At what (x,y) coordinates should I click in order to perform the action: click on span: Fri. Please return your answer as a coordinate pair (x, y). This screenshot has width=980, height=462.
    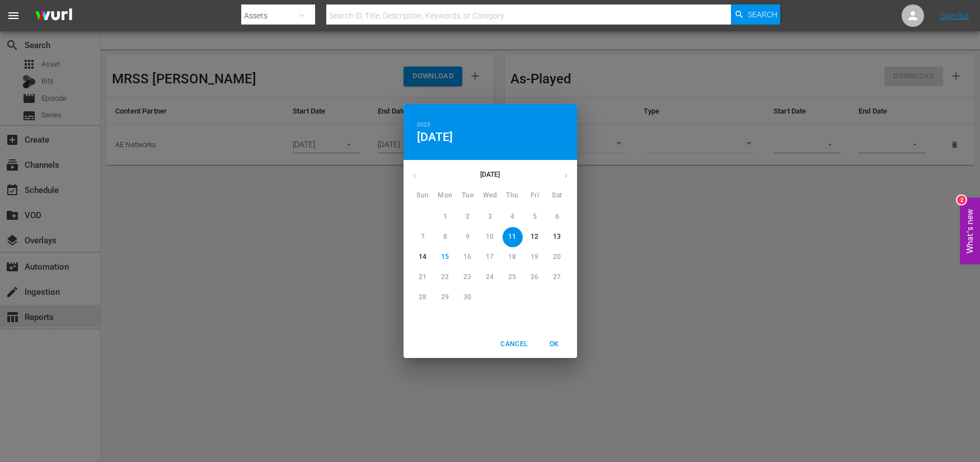
    Looking at the image, I should click on (536, 196).